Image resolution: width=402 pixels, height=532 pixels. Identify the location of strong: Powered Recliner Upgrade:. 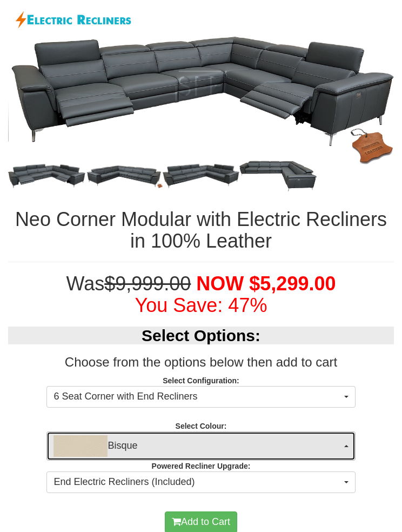
(201, 466).